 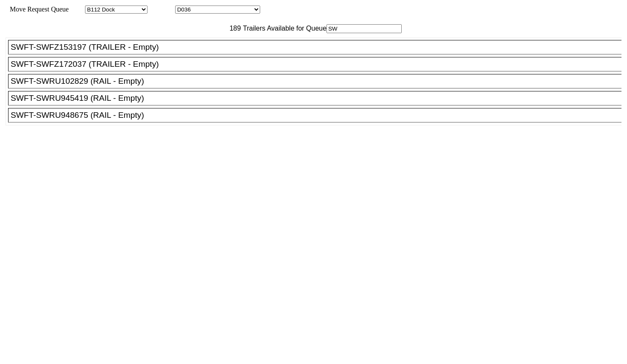 I want to click on span: Area, so click(x=76, y=9).